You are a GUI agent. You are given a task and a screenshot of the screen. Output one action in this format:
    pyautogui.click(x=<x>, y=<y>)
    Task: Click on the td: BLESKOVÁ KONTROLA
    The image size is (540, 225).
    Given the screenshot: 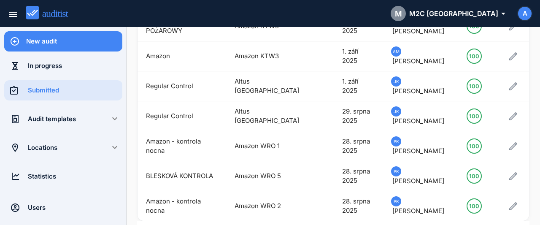 What is the action you would take?
    pyautogui.click(x=182, y=176)
    